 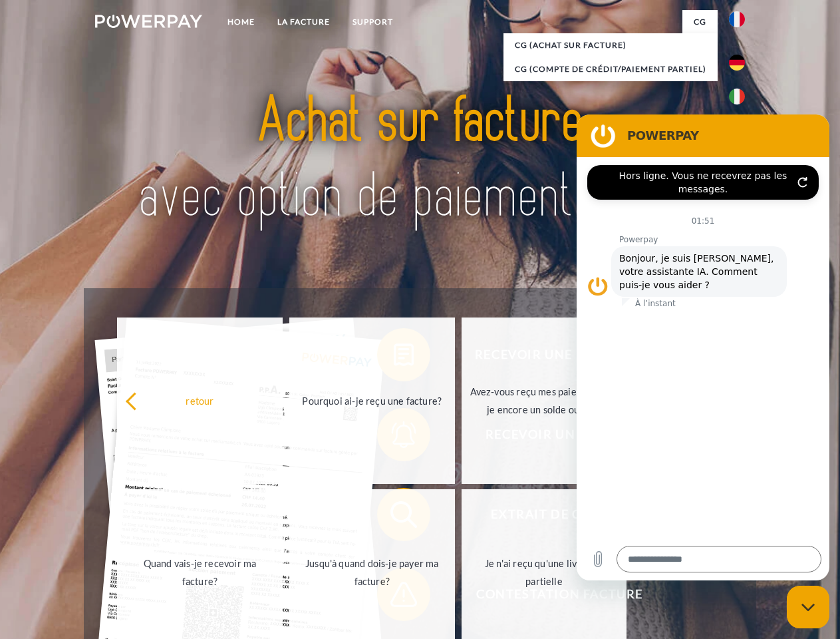 I want to click on button: Charger un fichier, so click(x=21, y=445).